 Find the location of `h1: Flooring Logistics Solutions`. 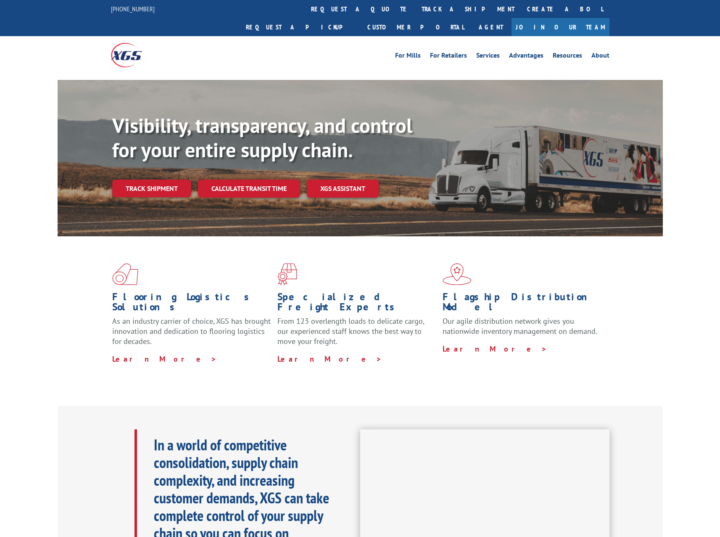

h1: Flooring Logistics Solutions is located at coordinates (192, 304).